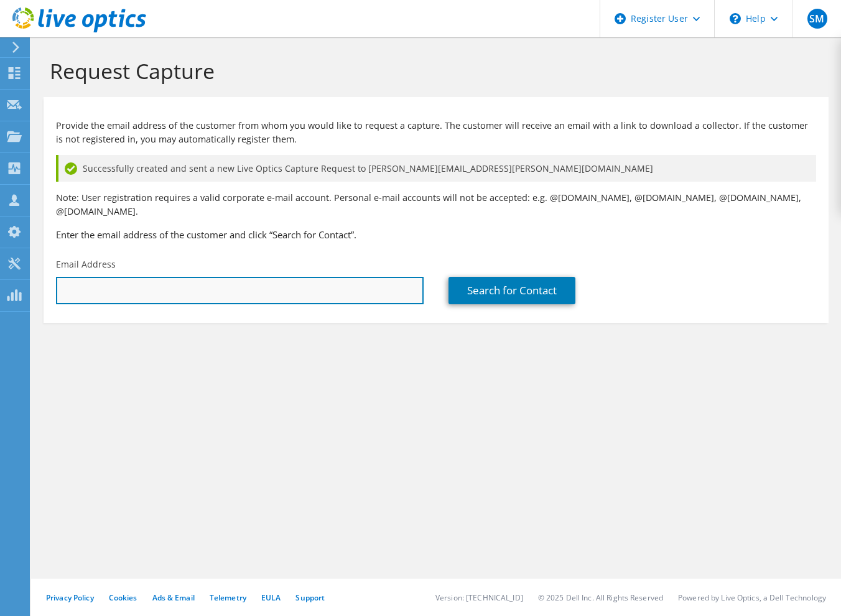  What do you see at coordinates (174, 597) in the screenshot?
I see `a: Ads & Email` at bounding box center [174, 597].